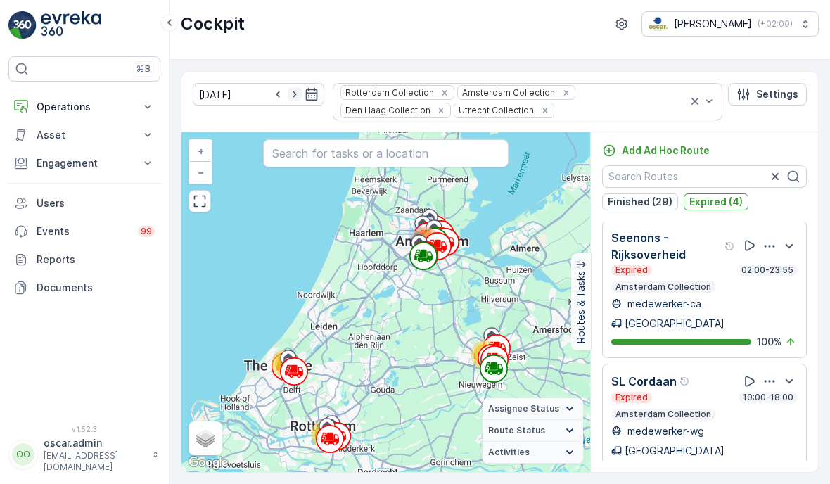 This screenshot has width=830, height=484. What do you see at coordinates (768, 94) in the screenshot?
I see `button: Settings` at bounding box center [768, 94].